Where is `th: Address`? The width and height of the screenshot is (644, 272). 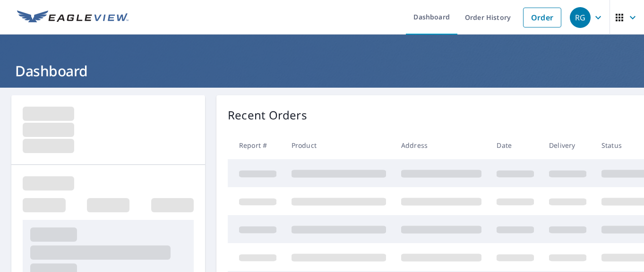
th: Address is located at coordinates (442, 145).